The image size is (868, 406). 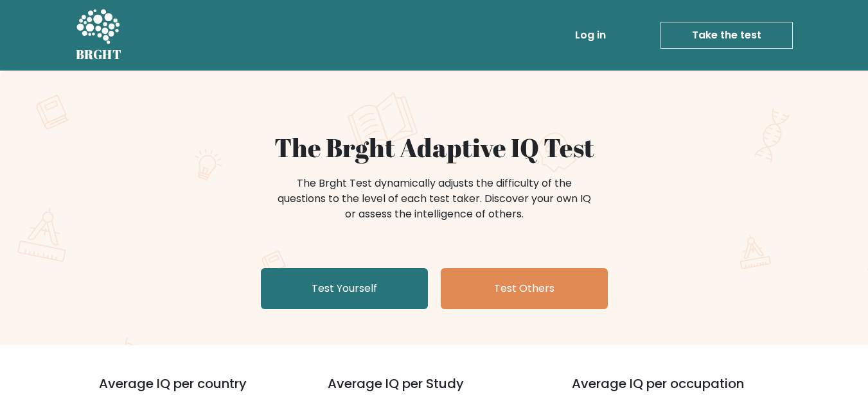 I want to click on a: Test Yourself, so click(x=345, y=289).